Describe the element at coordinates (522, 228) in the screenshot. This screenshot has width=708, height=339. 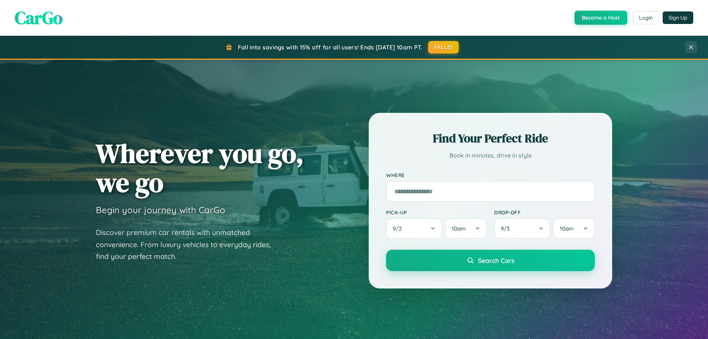
I see `button: 9/3` at that location.